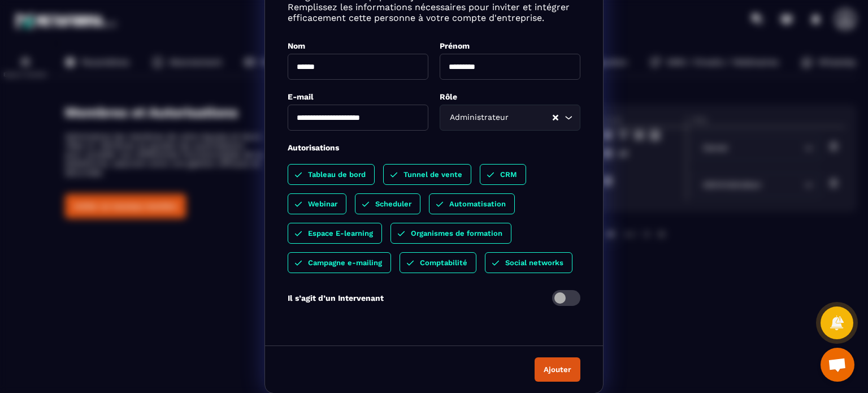 Image resolution: width=868 pixels, height=393 pixels. Describe the element at coordinates (336, 298) in the screenshot. I see `p: Il s’agit d’un Intervenant` at that location.